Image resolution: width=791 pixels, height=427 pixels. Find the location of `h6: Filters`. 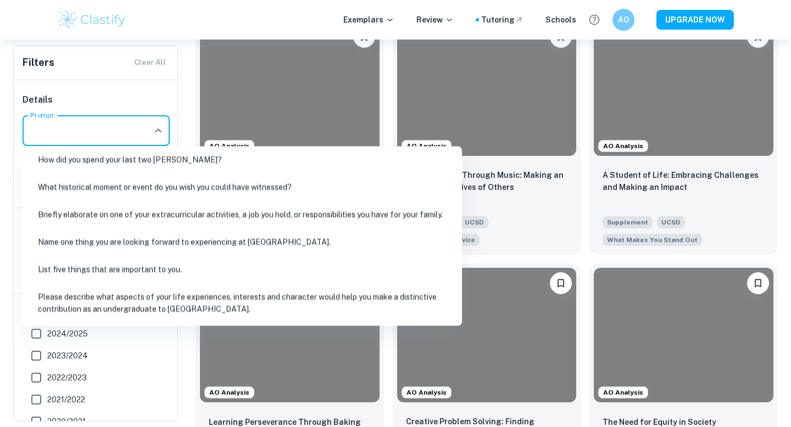

h6: Filters is located at coordinates (38, 63).